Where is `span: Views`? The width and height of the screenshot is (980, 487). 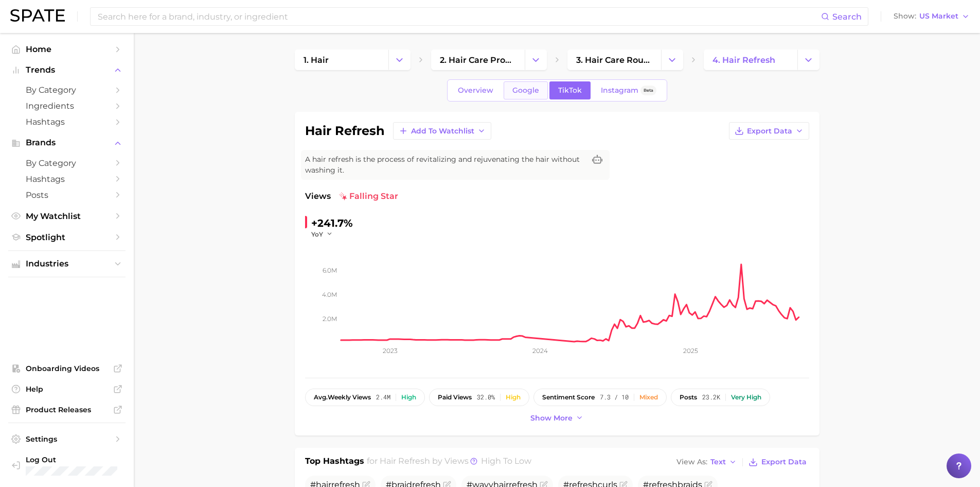
span: Views is located at coordinates (318, 196).